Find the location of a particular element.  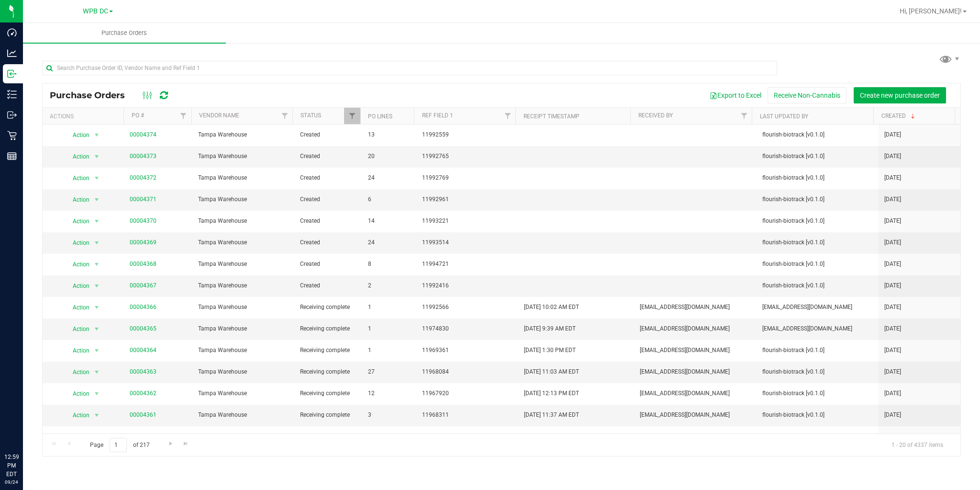

span: 11993514 is located at coordinates (467, 242).